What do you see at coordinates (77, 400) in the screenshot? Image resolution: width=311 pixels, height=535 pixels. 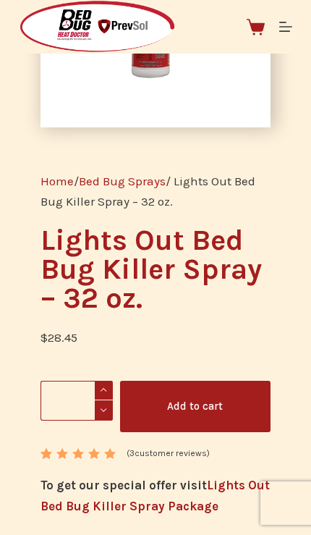 I see `input: Product quantity` at bounding box center [77, 400].